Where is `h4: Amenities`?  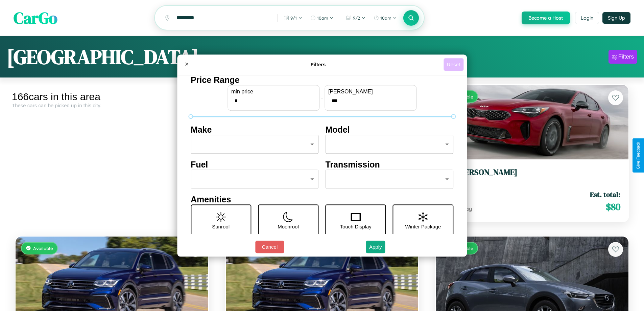 h4: Amenities is located at coordinates (322, 199).